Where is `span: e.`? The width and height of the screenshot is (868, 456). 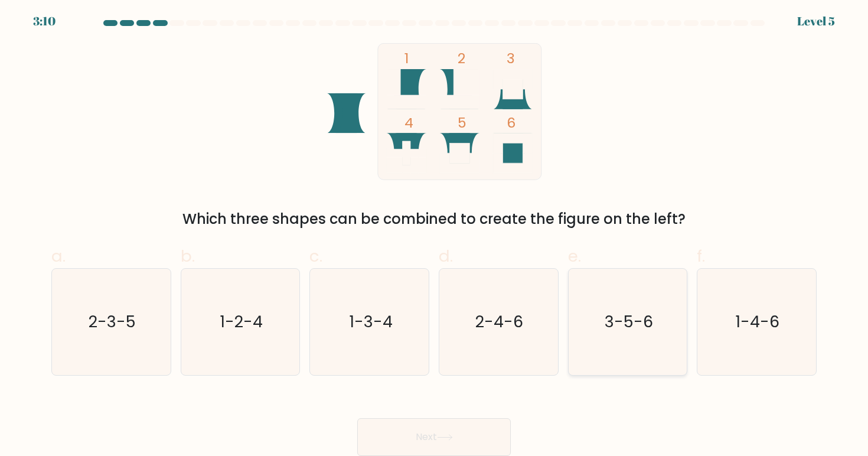
span: e. is located at coordinates (574, 256).